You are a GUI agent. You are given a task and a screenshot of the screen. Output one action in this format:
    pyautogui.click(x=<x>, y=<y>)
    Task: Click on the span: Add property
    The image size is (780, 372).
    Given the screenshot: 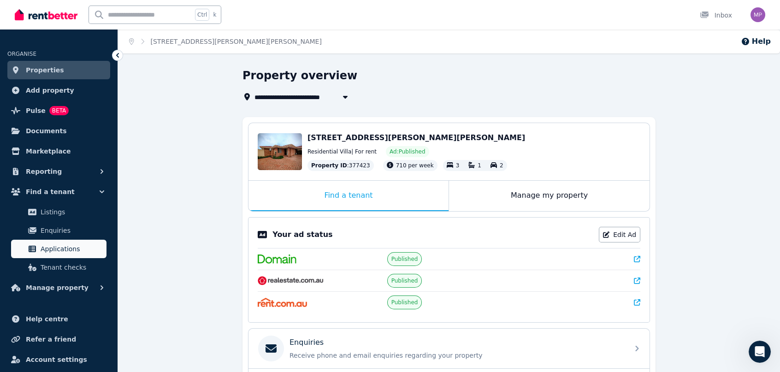 What is the action you would take?
    pyautogui.click(x=50, y=90)
    